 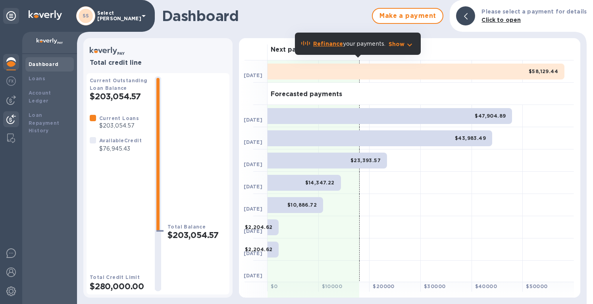 What do you see at coordinates (320, 182) in the screenshot?
I see `b: $14,347.22` at bounding box center [320, 182].